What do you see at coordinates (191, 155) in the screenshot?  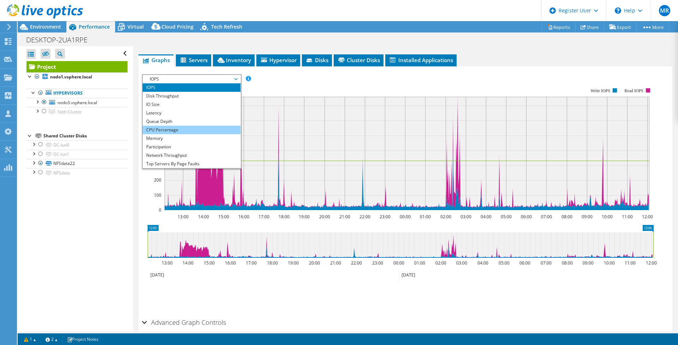 I see `li: Network Throughput` at bounding box center [191, 155].